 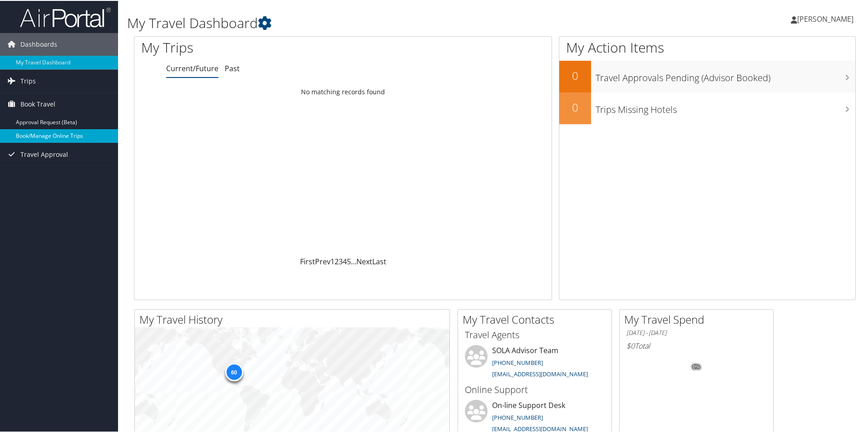 What do you see at coordinates (696, 367) in the screenshot?
I see `tspan: 0%` at bounding box center [696, 367].